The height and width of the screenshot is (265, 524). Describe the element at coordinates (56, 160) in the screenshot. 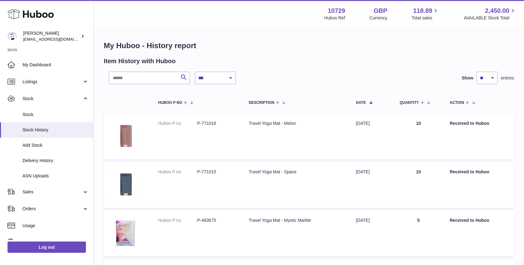

I see `span: Delivery History` at that location.